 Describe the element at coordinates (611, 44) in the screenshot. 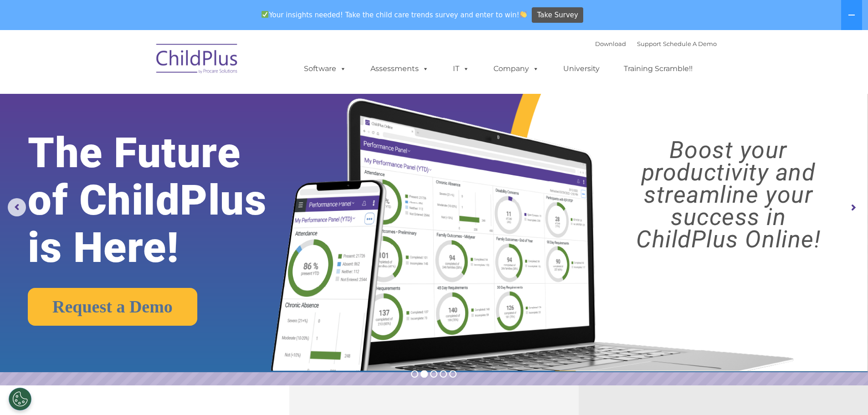

I see `a: Download` at that location.